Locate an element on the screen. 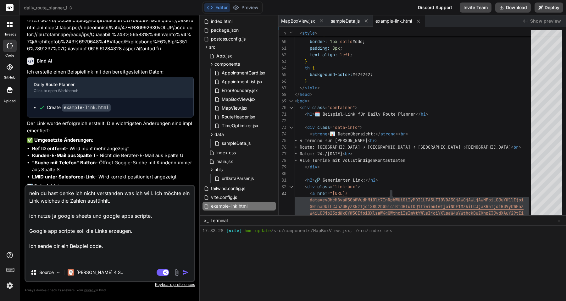 This screenshot has height=301, width=566. div: 78 is located at coordinates (282, 160).